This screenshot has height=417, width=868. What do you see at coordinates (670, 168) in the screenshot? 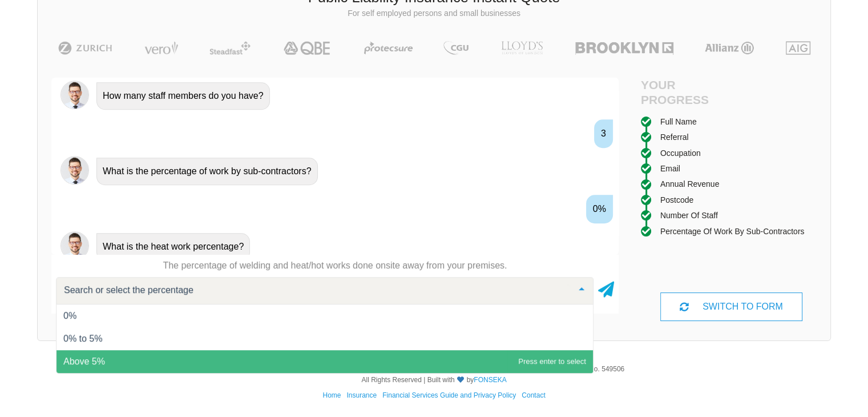
I see `div: Email` at bounding box center [670, 168].